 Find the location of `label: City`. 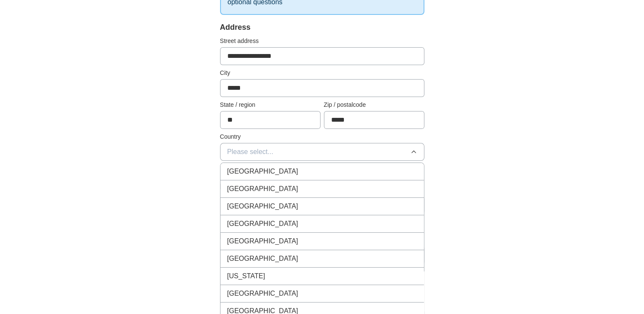

label: City is located at coordinates (322, 73).